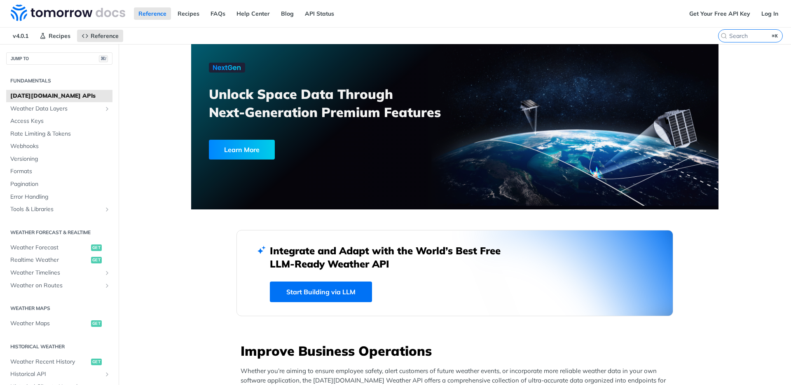  What do you see at coordinates (59, 184) in the screenshot?
I see `a: Pagination` at bounding box center [59, 184].